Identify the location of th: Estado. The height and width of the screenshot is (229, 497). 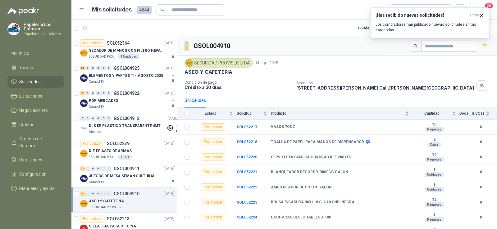
(215, 114).